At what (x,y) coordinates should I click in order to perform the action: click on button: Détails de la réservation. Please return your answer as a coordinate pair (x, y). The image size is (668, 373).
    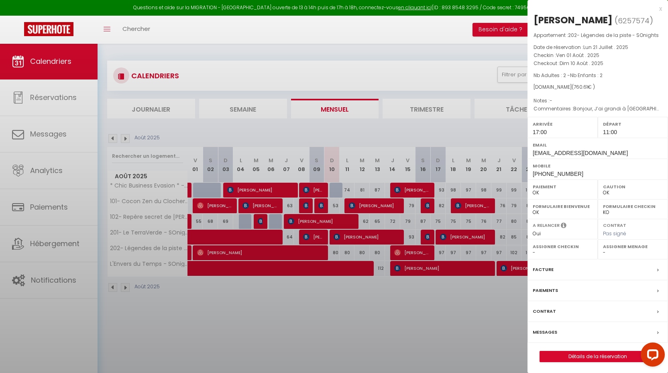
    Looking at the image, I should click on (598, 357).